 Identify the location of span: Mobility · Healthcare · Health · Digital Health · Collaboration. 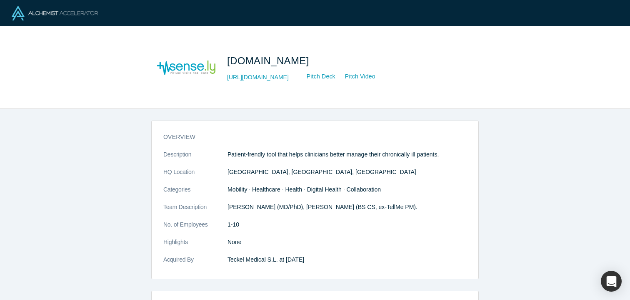
(304, 189).